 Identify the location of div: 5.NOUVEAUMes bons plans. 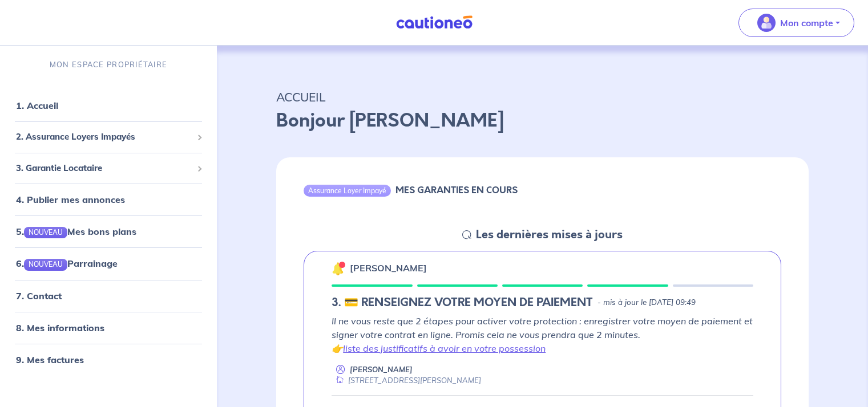
(109, 232).